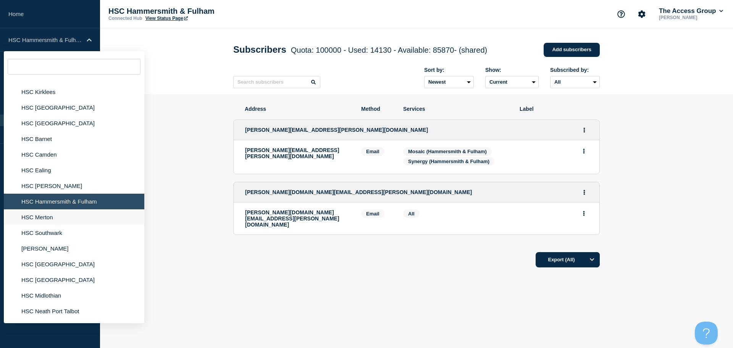  What do you see at coordinates (74, 311) in the screenshot?
I see `li: HSC Neath Port Talbot` at bounding box center [74, 311].